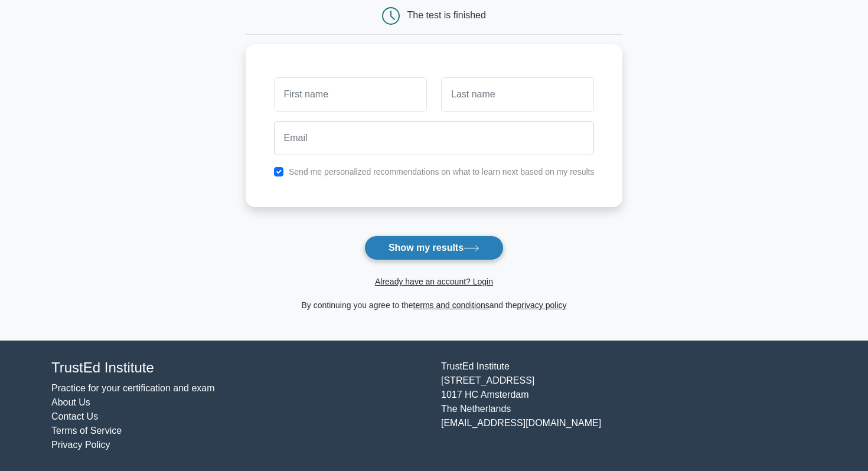 This screenshot has height=471, width=868. Describe the element at coordinates (133, 388) in the screenshot. I see `a: Practice for your certification and exam` at that location.